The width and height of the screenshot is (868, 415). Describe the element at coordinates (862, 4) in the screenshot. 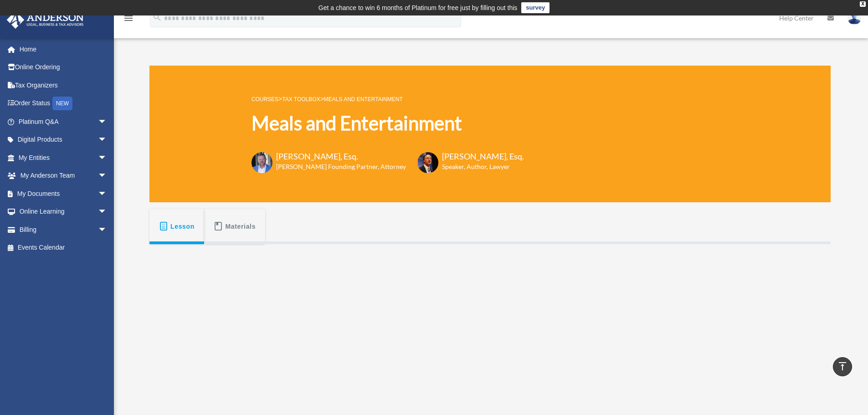

I see `div: close` at that location.